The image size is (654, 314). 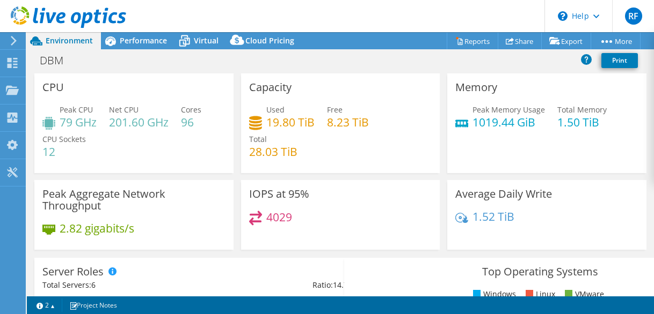 I want to click on h4: 1019.44 GiB, so click(x=508, y=122).